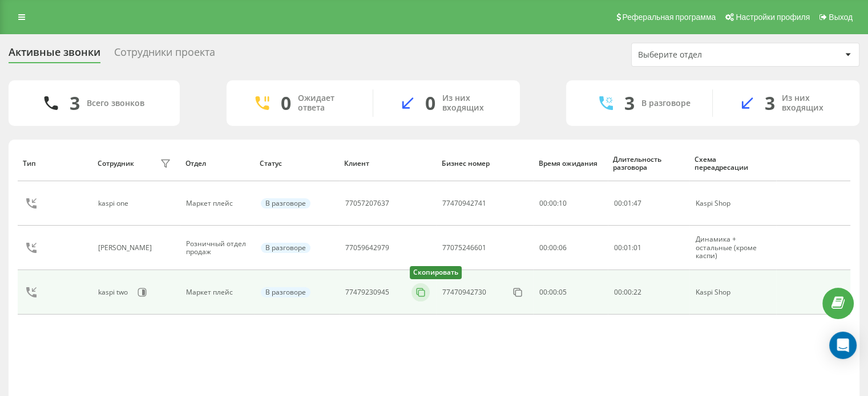  What do you see at coordinates (464, 293) in the screenshot?
I see `div: 77470942730` at bounding box center [464, 293].